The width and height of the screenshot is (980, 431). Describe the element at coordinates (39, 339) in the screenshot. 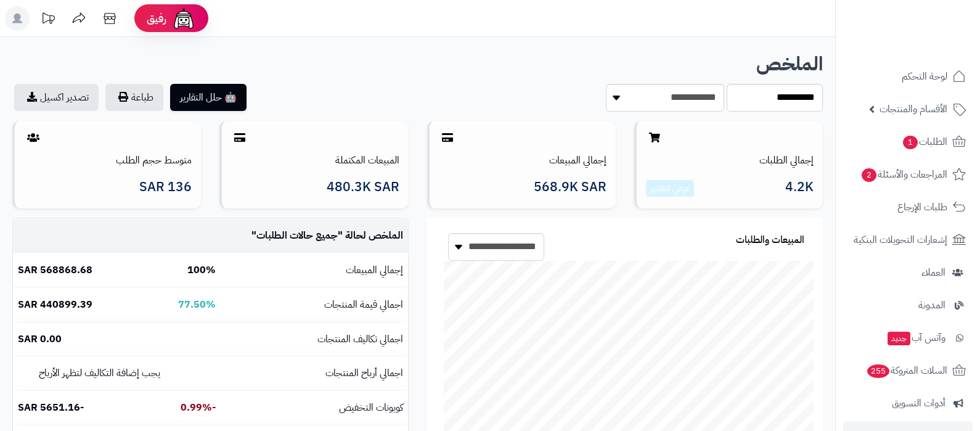

I see `b: 0.00 SAR` at that location.